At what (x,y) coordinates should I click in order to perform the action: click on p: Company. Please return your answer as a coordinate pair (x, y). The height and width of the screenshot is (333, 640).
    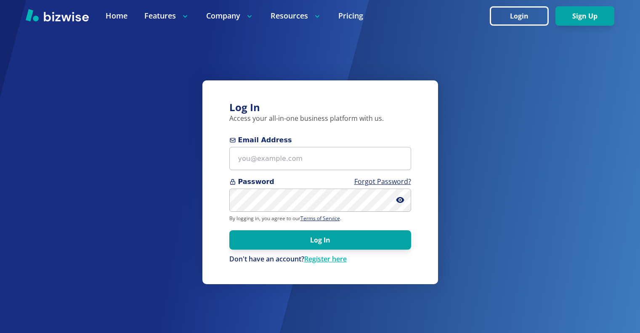
    Looking at the image, I should click on (230, 16).